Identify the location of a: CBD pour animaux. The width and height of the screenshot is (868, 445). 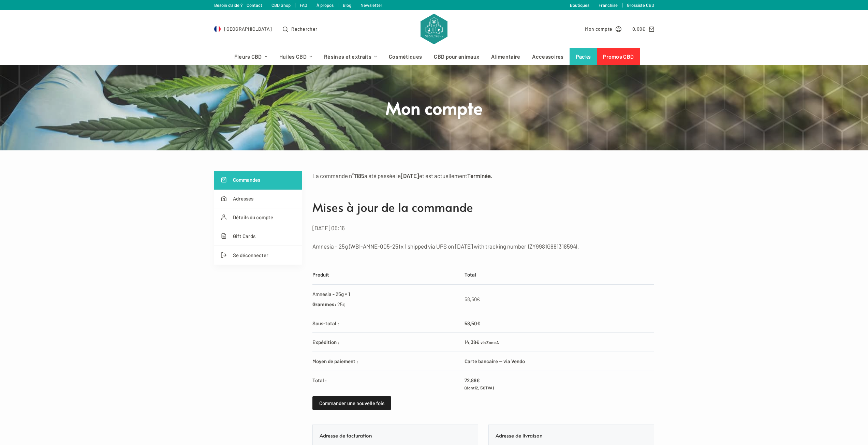
(457, 57).